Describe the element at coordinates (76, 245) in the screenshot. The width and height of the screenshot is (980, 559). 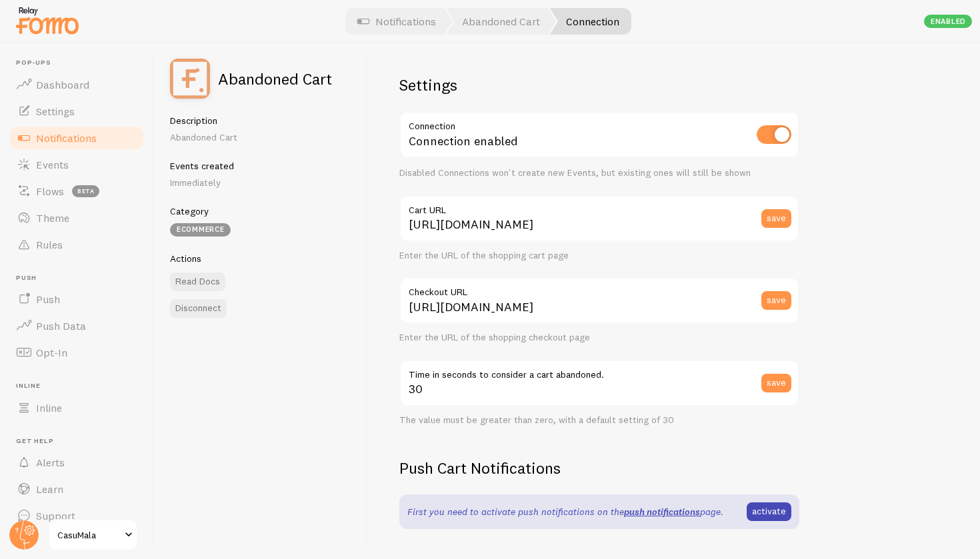
I see `a: Rules` at that location.